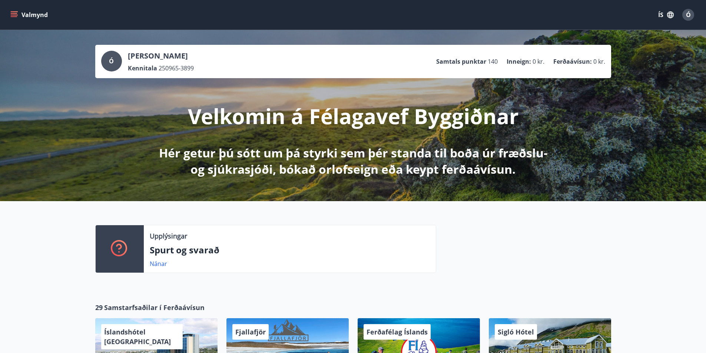  I want to click on p: Kennitala, so click(142, 68).